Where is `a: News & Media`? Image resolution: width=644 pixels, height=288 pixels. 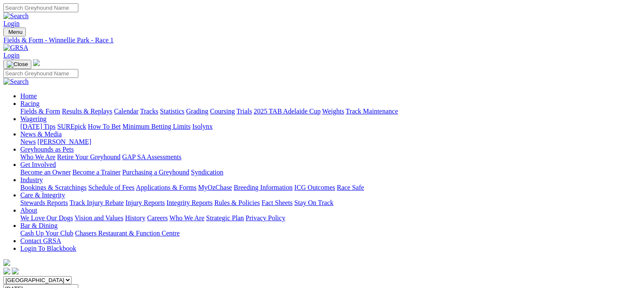
a: News & Media is located at coordinates (41, 134).